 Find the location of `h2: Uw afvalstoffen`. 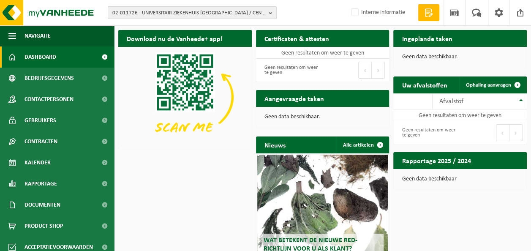

h2: Uw afvalstoffen is located at coordinates (424, 84).